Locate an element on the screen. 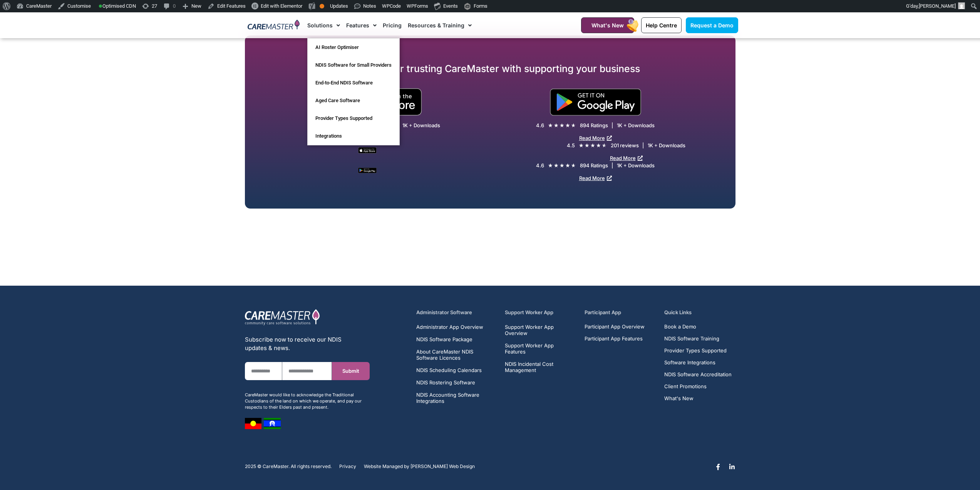 Image resolution: width=980 pixels, height=490 pixels. a: Aged Care Software is located at coordinates (353, 100).